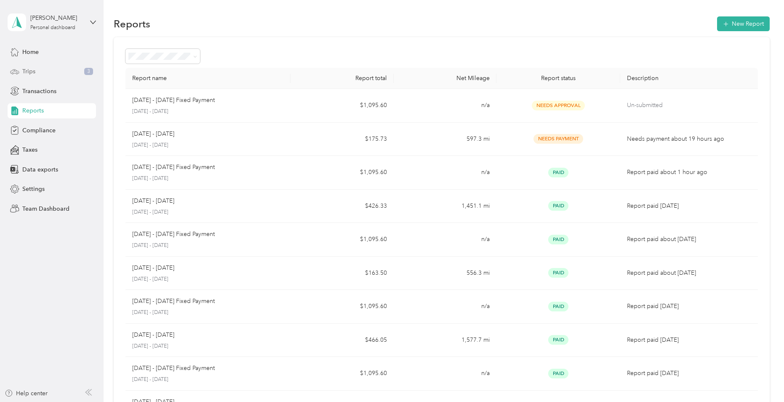  I want to click on th: Report name, so click(208, 78).